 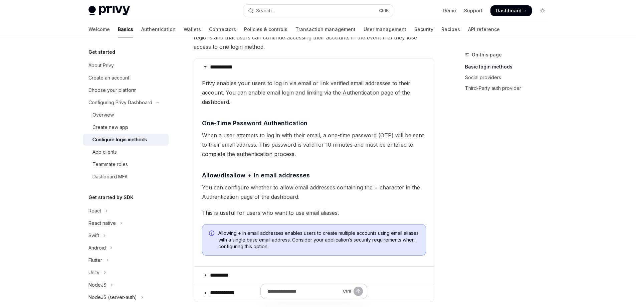 I want to click on span: One-Time Password Authentication, so click(x=255, y=123).